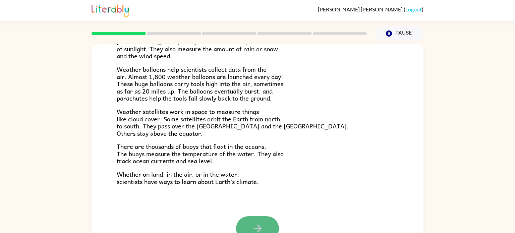 Image resolution: width=515 pixels, height=233 pixels. Describe the element at coordinates (200, 154) in the screenshot. I see `span: There are thousands of buoys that float in the oceans. The buoys measure the temperature of the w...` at that location.